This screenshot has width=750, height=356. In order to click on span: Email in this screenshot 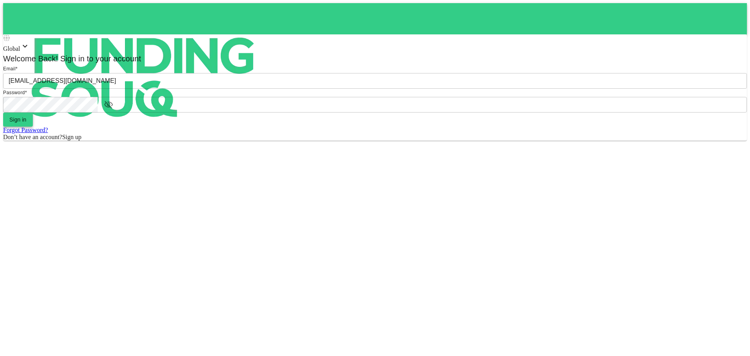, I will do `click(9, 69)`.